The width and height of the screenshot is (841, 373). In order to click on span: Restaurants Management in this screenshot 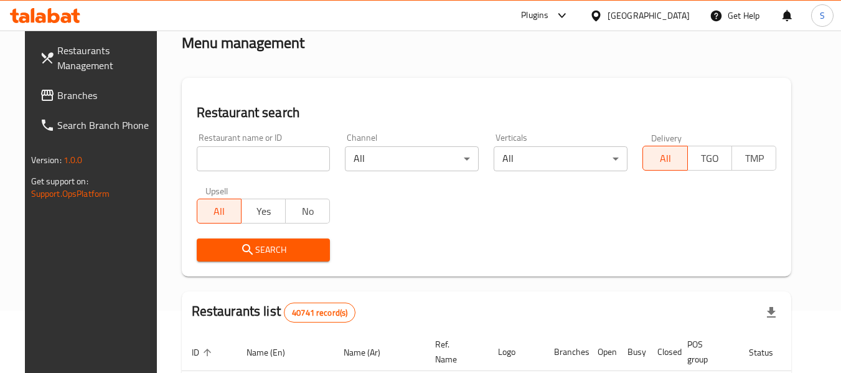, I will do `click(106, 58)`.